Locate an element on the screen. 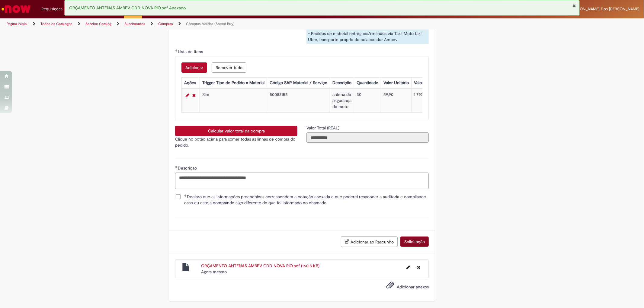  th: Descrição is located at coordinates (342, 83).